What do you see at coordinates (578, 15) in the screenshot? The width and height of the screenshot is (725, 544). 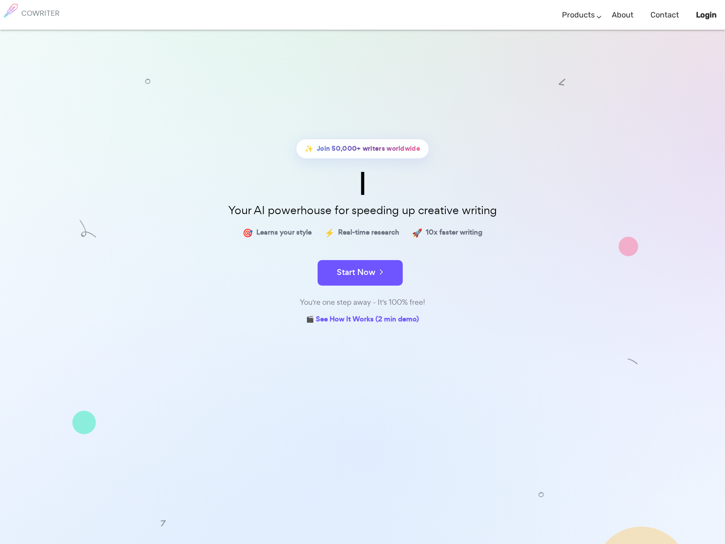 I see `a: Products` at bounding box center [578, 15].